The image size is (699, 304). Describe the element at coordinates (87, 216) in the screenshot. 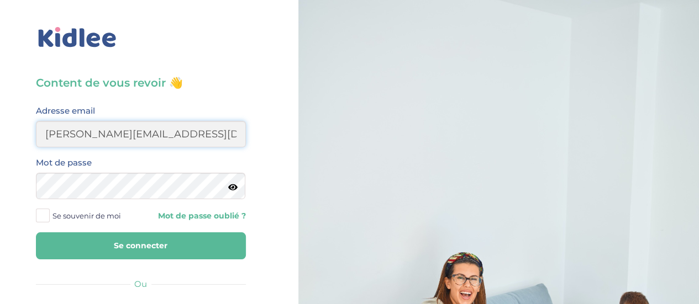

I see `span: Se souvenir de moi` at that location.